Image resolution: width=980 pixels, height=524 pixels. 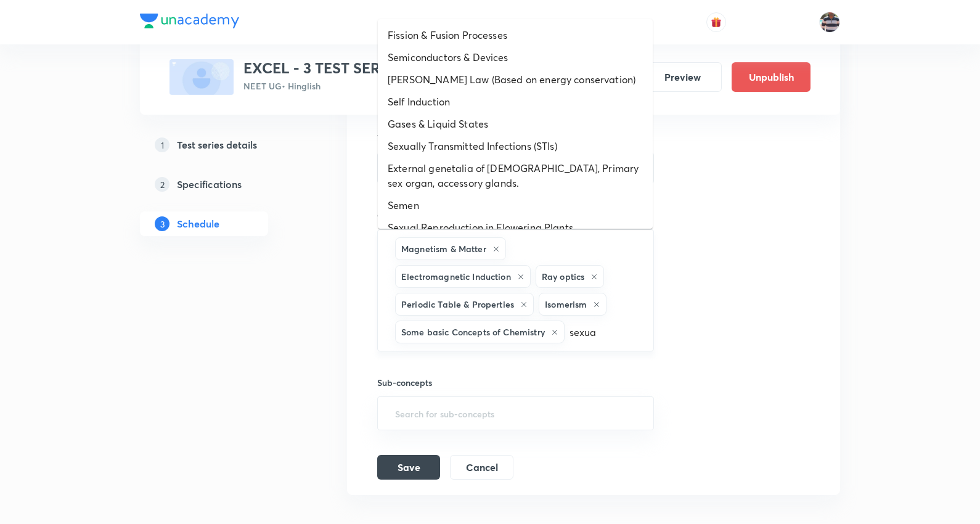 What do you see at coordinates (224, 185) in the screenshot?
I see `a: 2Specifications` at bounding box center [224, 185].